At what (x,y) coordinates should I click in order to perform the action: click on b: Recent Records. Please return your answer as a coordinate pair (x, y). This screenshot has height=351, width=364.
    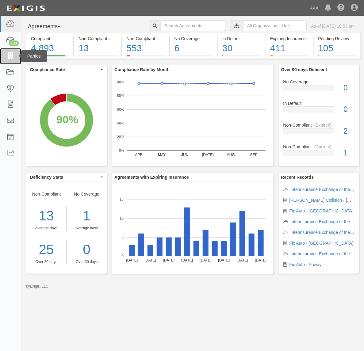
    Looking at the image, I should click on (297, 177).